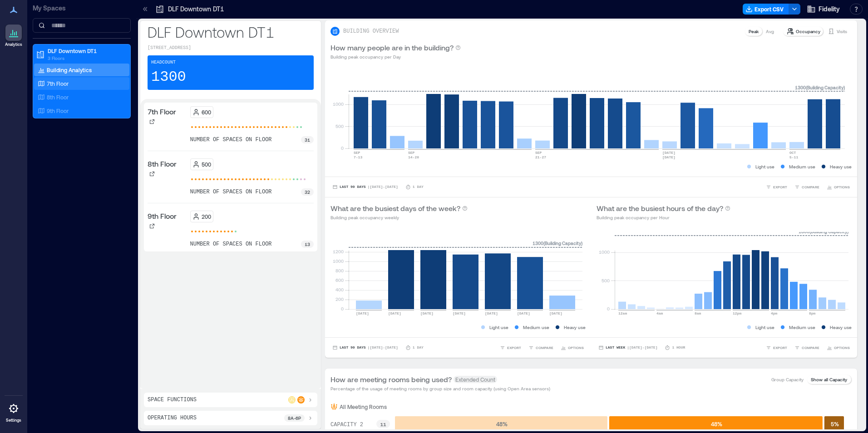 The image size is (868, 433). I want to click on text: 8pm, so click(812, 313).